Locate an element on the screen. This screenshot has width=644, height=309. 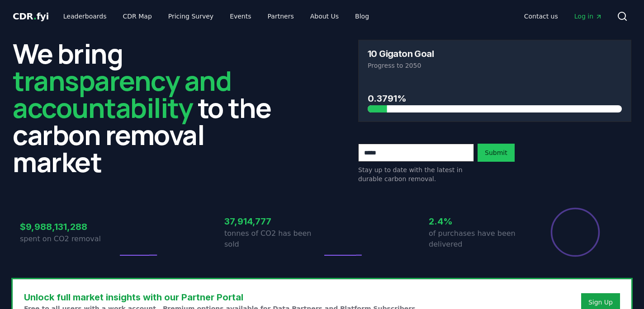
span: transparency and accountability is located at coordinates (122, 94).